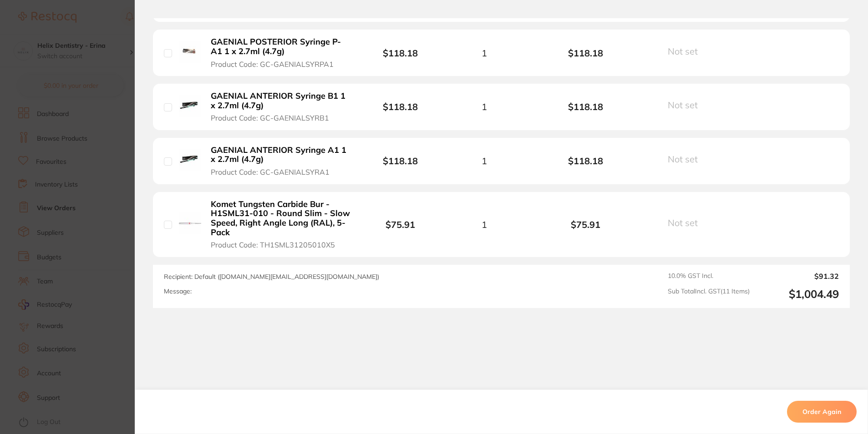 This screenshot has width=868, height=434. I want to click on button: GAENIAL ANTERIOR Syringe B1 1 x 2.7ml (4.7g) Product Code: GC-GAENIALSYRB1, so click(281, 107).